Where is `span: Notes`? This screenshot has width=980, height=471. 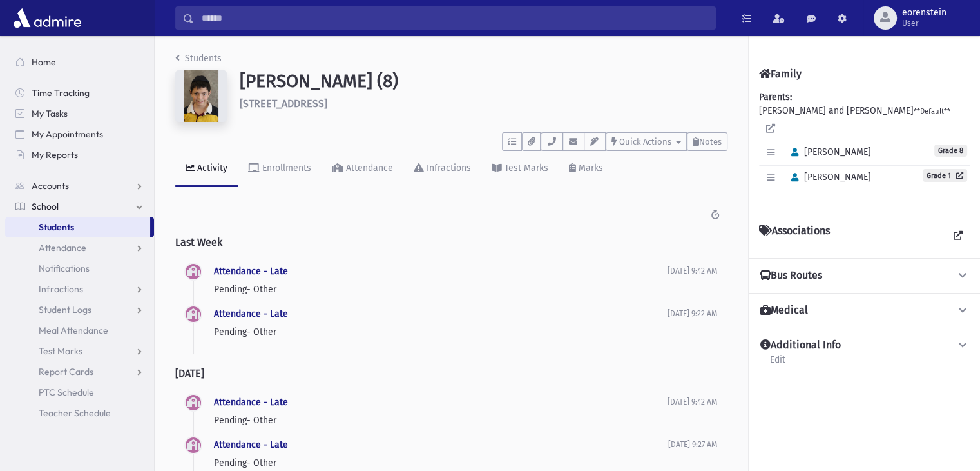
span: Notes is located at coordinates (710, 141).